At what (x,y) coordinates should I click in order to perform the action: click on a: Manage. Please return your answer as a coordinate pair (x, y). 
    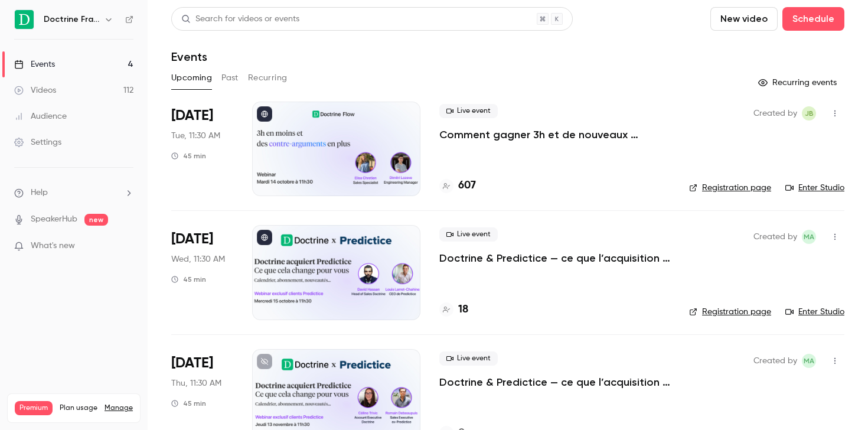
    Looking at the image, I should click on (119, 408).